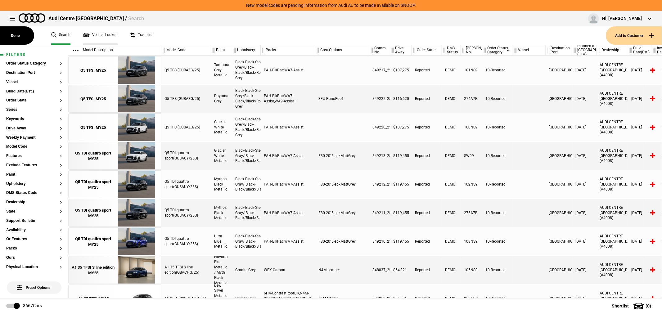 Image resolution: width=662 pixels, height=314 pixels. I want to click on span: Shortlist, so click(620, 306).